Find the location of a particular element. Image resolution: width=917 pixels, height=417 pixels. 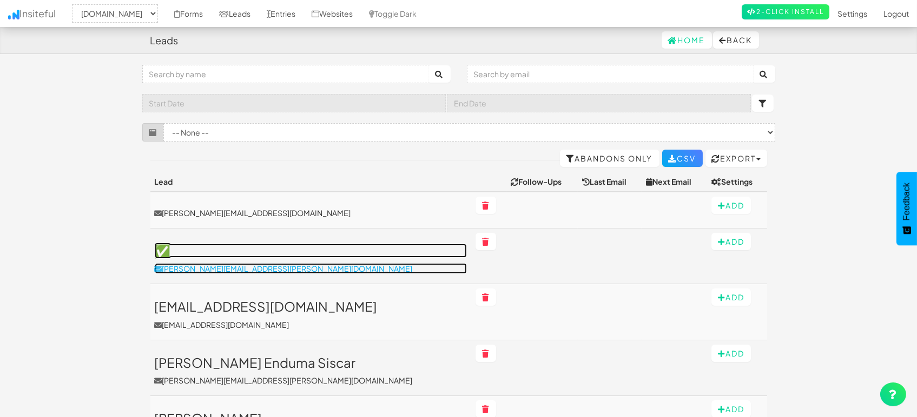

a: Abandons Only is located at coordinates (609, 158).